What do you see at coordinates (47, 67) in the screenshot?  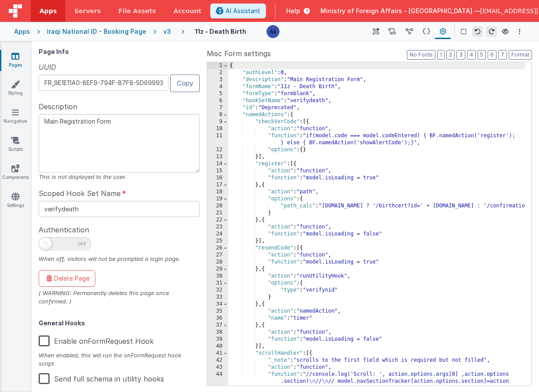 I see `span: UUID` at bounding box center [47, 67].